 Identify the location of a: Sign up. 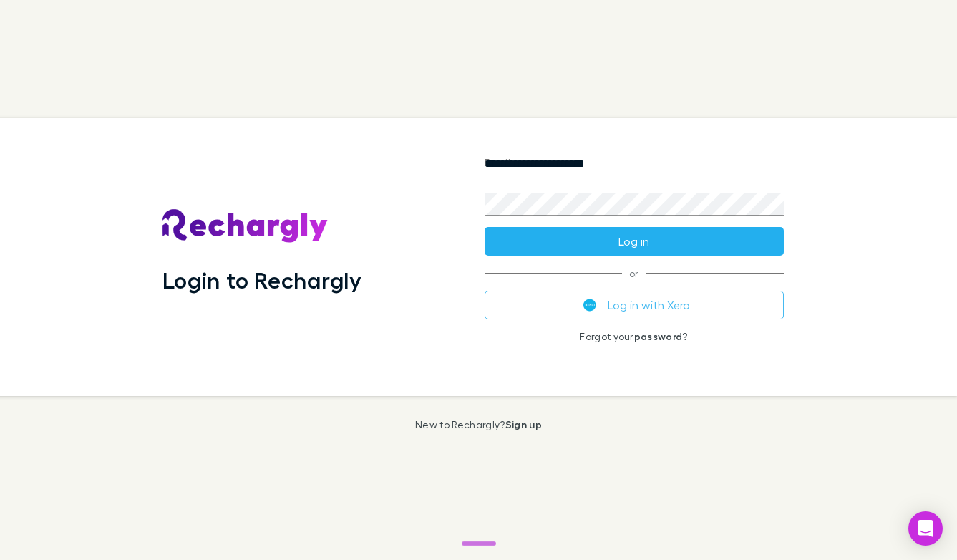
(523, 424).